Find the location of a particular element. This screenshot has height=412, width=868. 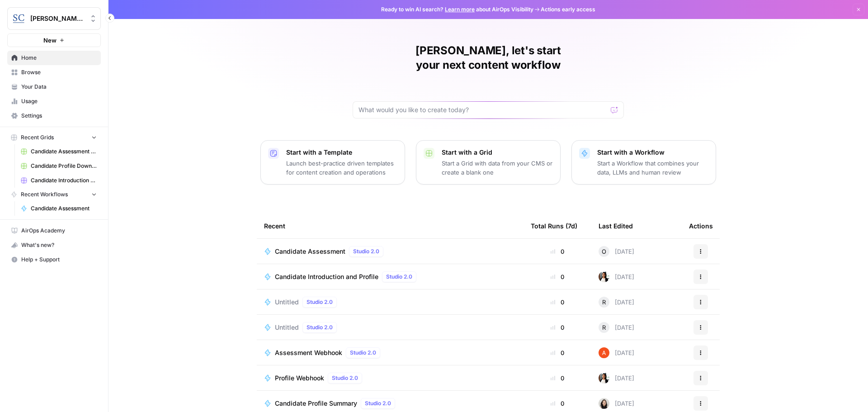

p: Start a Workflow that combines your data, LLMs and human review is located at coordinates (653, 168).